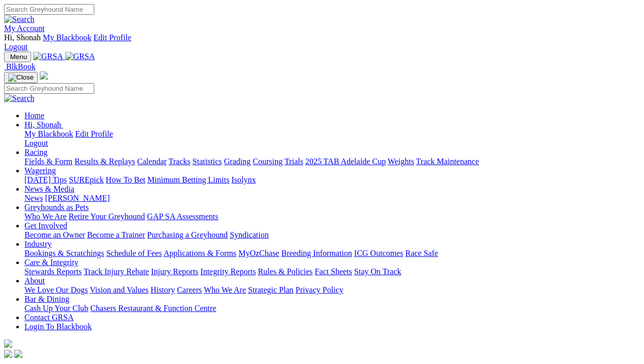  I want to click on a: Home, so click(34, 115).